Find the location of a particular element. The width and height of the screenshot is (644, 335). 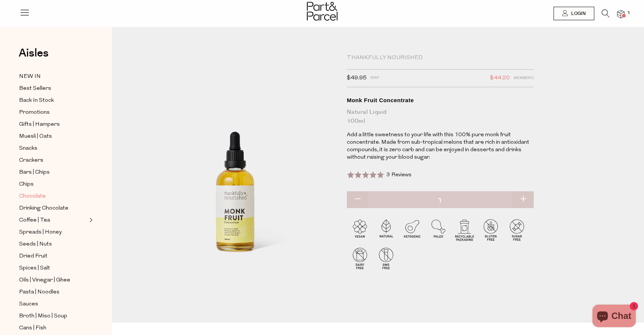

img: P_P-ICONS-Live_Bec_V11_GMO_Free.svg is located at coordinates (386, 258).